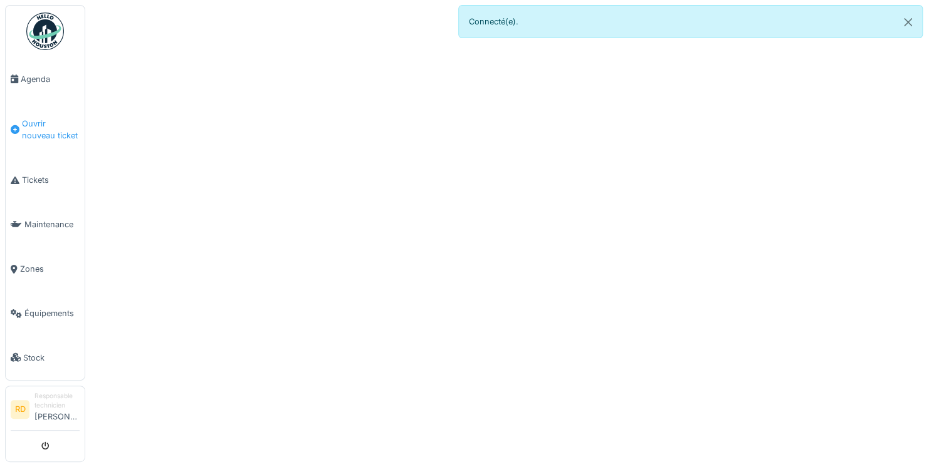 The width and height of the screenshot is (929, 467). What do you see at coordinates (45, 180) in the screenshot?
I see `a: Tickets` at bounding box center [45, 180].